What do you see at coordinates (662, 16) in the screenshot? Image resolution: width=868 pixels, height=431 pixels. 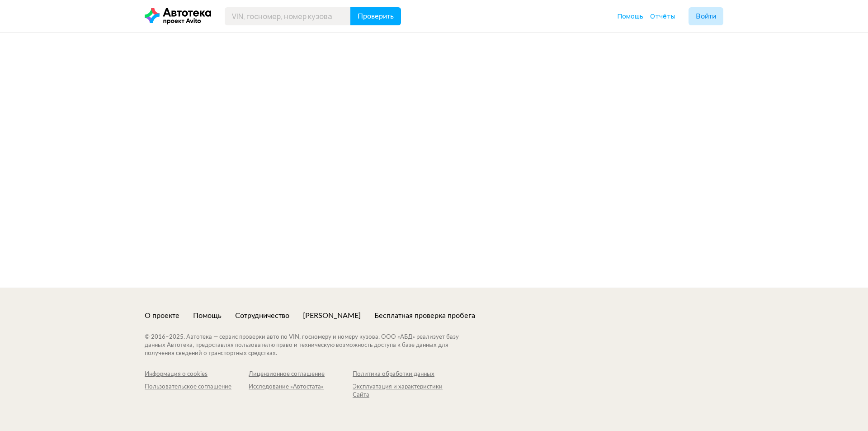 I see `span: Отчёты` at bounding box center [662, 16].